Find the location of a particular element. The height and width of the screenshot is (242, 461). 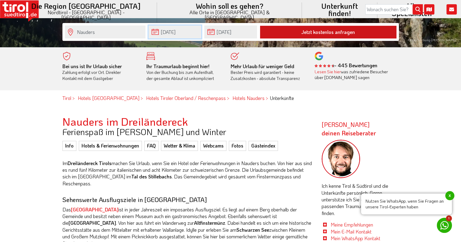

div: Von der Buchung bis zum Aufenthalt, der gesamte Ablauf ist unkompliziert is located at coordinates (184, 73).